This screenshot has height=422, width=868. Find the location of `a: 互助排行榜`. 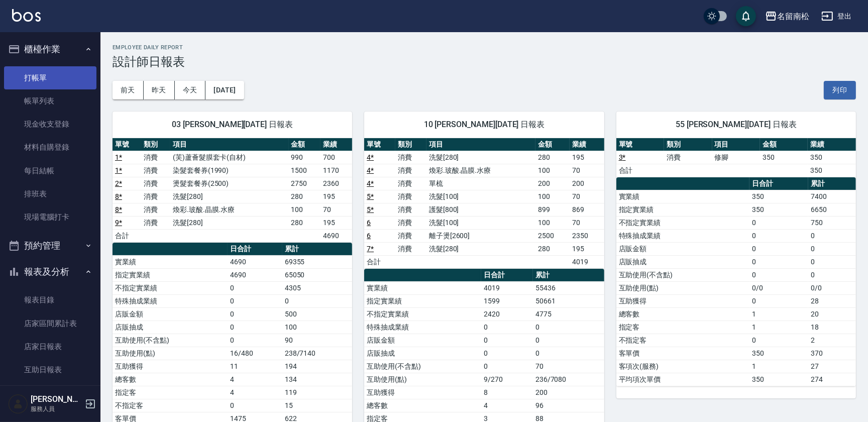

a: 互助排行榜 is located at coordinates (50, 393).